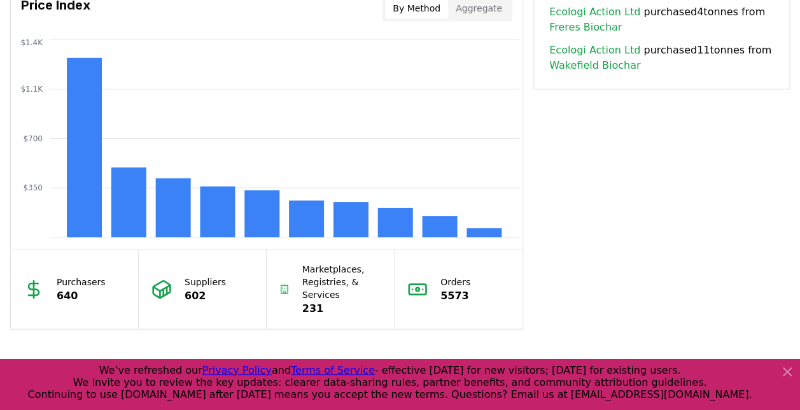  Describe the element at coordinates (342, 281) in the screenshot. I see `p: Marketplaces, Registries, & Services` at that location.